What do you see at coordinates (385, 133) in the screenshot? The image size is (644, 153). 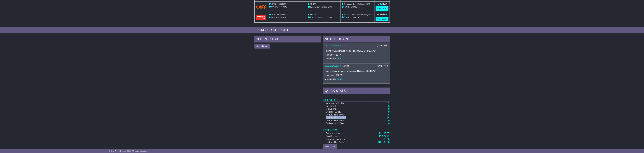 I see `span: 1,160.87` at bounding box center [385, 133].